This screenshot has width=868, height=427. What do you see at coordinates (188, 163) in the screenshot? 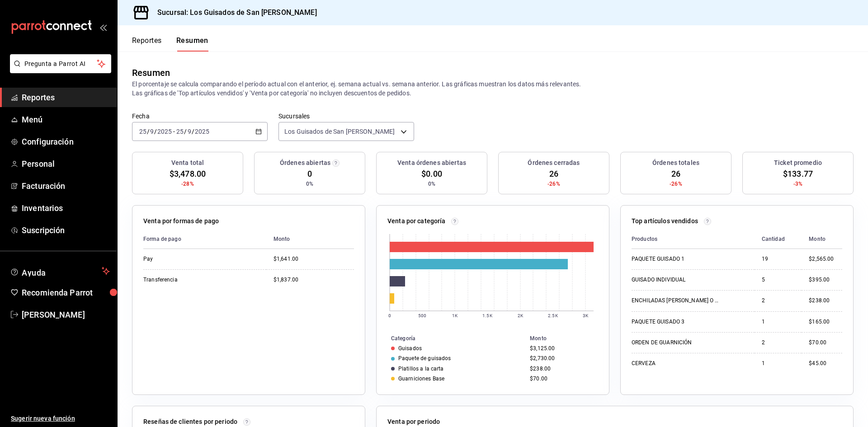
I see `h3: Venta total` at bounding box center [188, 163].